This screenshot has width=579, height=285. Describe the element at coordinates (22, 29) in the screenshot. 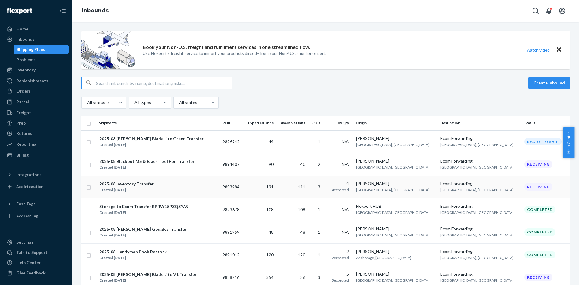

I see `div: Home` at that location.